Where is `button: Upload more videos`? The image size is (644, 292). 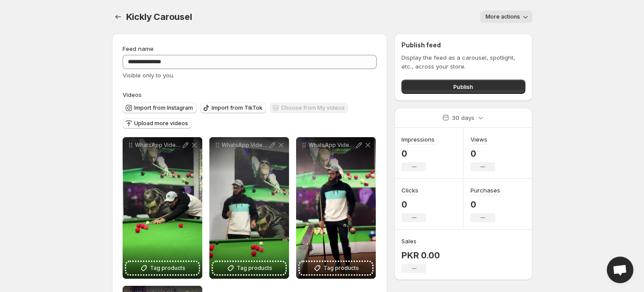
button: Upload more videos is located at coordinates (157, 123).